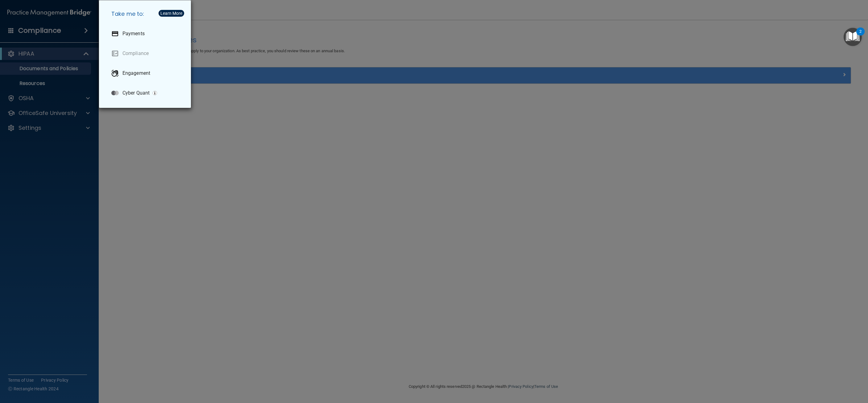 The width and height of the screenshot is (868, 403). Describe the element at coordinates (171, 13) in the screenshot. I see `button: Learn More` at that location.